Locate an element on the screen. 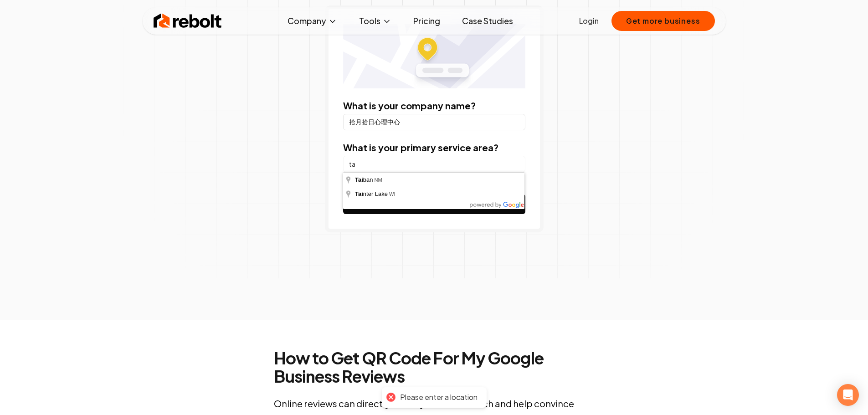 The image size is (868, 415). input: Company Name is located at coordinates (434, 122).